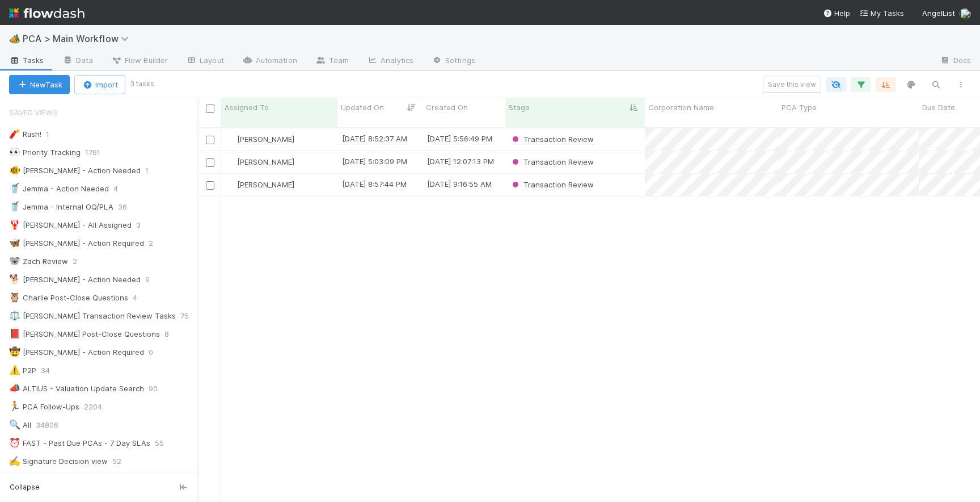  Describe the element at coordinates (76, 388) in the screenshot. I see `div: ALTIUS - Valuation Update Search` at that location.